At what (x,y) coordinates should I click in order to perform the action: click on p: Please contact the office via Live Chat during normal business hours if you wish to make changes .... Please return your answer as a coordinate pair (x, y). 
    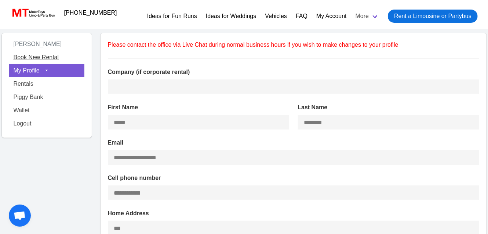
    Looking at the image, I should click on (294, 45).